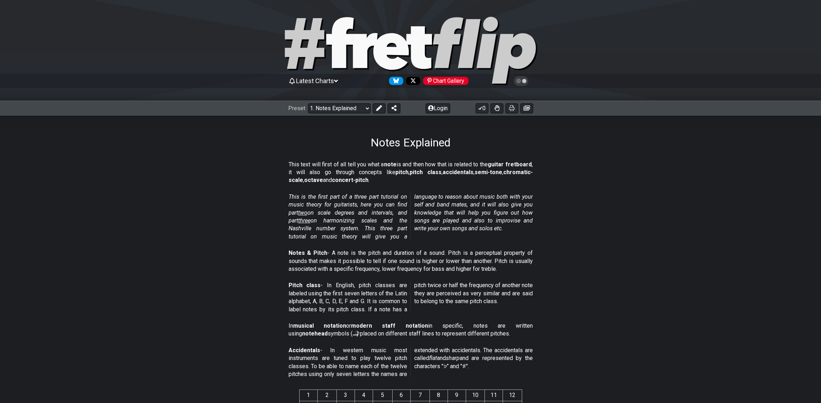 The height and width of the screenshot is (403, 821). Describe the element at coordinates (453, 358) in the screenshot. I see `em: sharp` at that location.